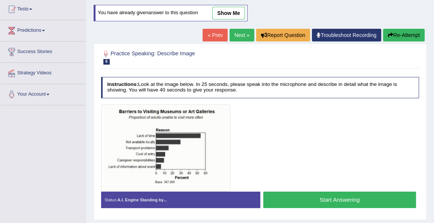  I want to click on div: Status:, so click(180, 200).